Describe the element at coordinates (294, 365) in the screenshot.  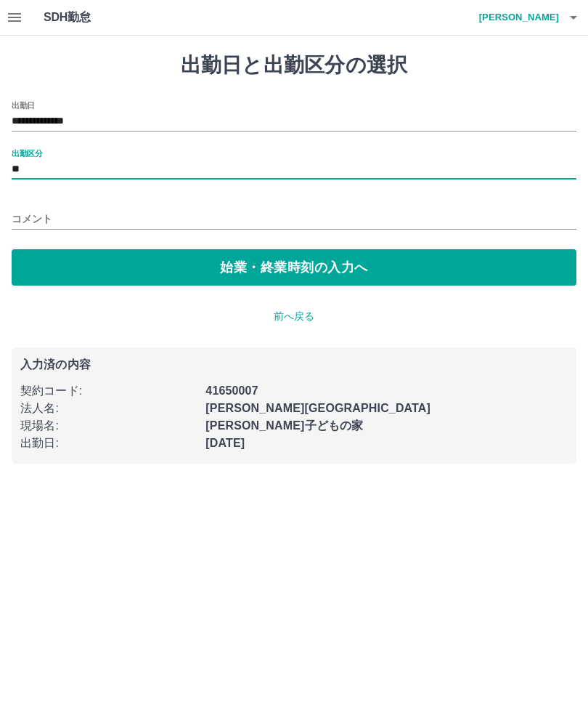
I see `p: 入力済の内容` at that location.